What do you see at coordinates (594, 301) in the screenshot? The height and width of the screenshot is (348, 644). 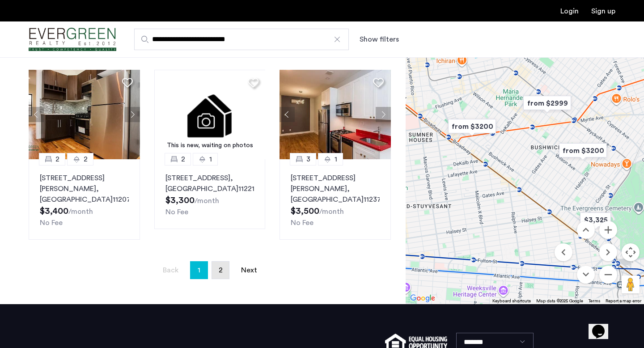 I see `a: Terms` at bounding box center [594, 301].